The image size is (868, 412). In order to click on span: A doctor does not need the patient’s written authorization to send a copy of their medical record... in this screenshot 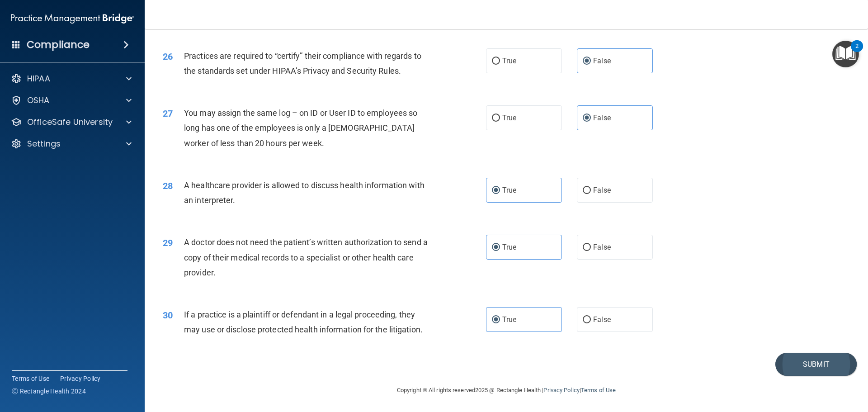, I will do `click(306, 257)`.